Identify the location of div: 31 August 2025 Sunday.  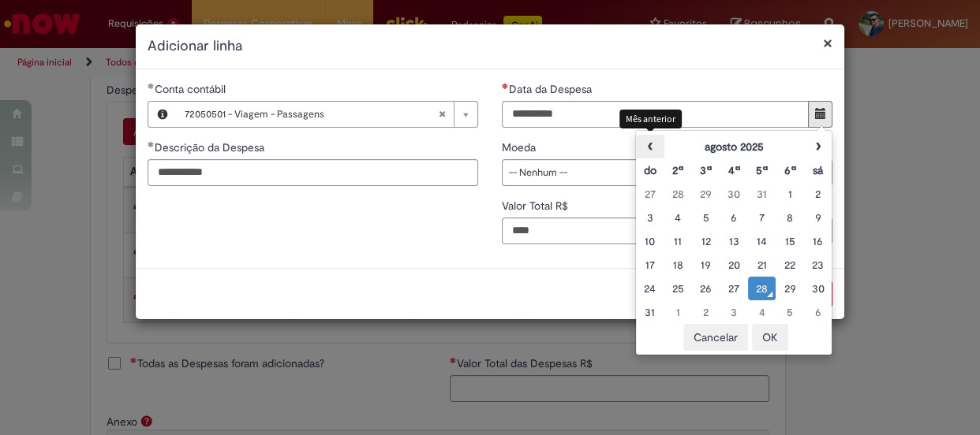
(650, 312).